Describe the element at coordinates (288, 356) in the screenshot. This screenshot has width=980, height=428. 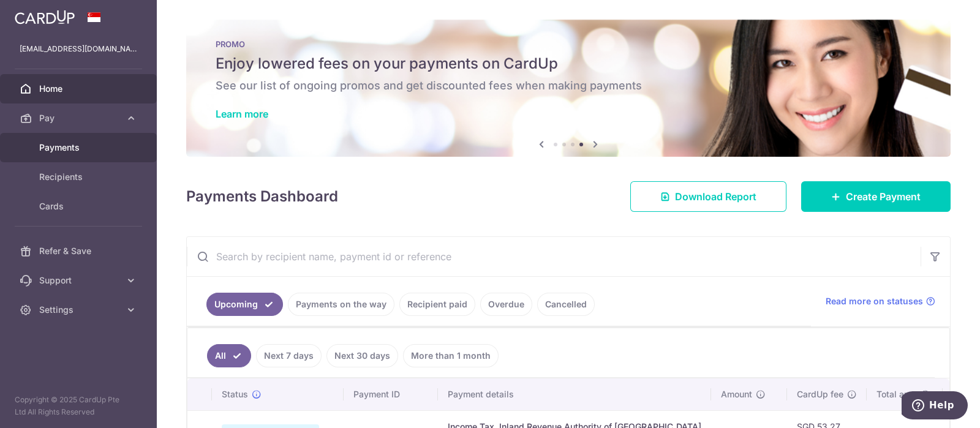
I see `a: Next 7 days` at that location.